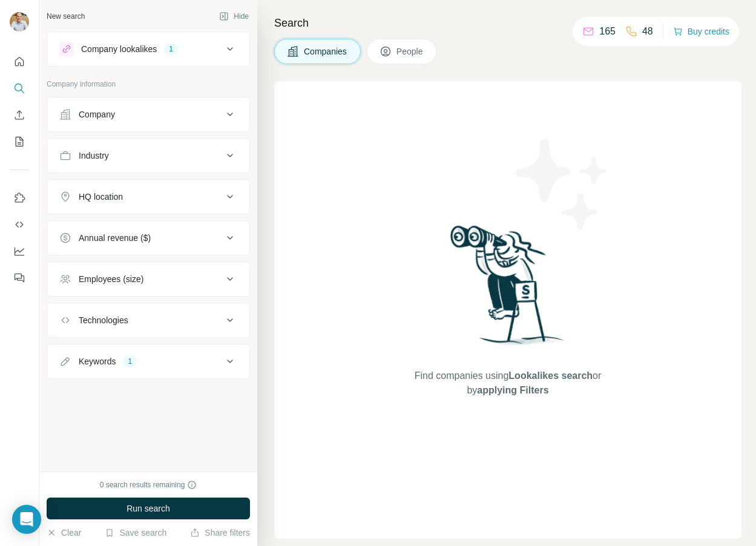 This screenshot has width=756, height=546. Describe the element at coordinates (550, 375) in the screenshot. I see `span: Lookalikes search` at that location.